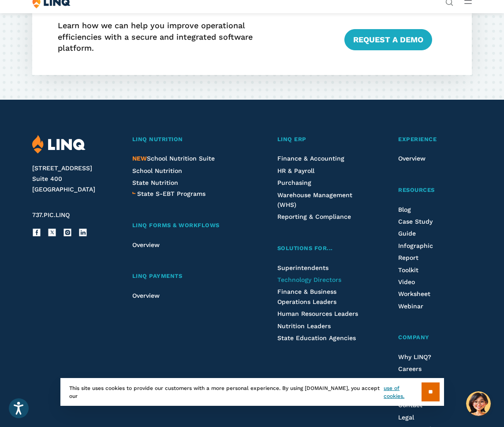 This screenshot has height=427, width=504. What do you see at coordinates (409, 258) in the screenshot?
I see `a: Report` at bounding box center [409, 258].